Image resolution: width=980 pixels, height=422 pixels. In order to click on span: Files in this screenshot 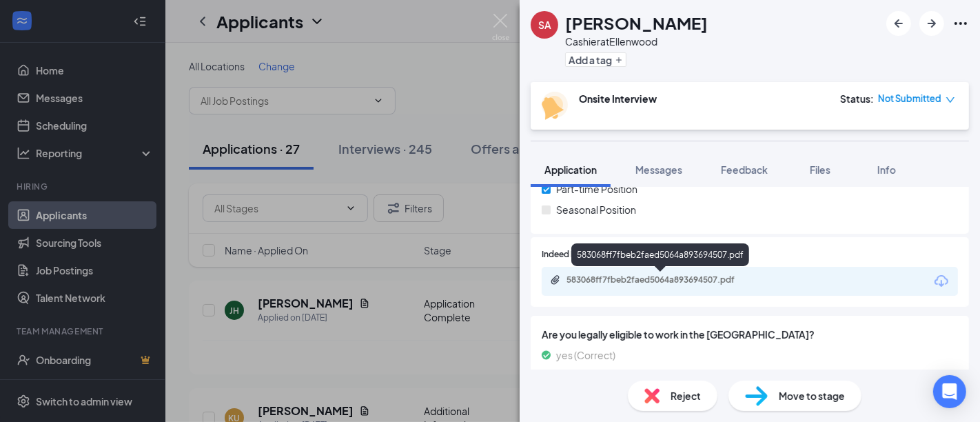, I will do `click(820, 170)`.